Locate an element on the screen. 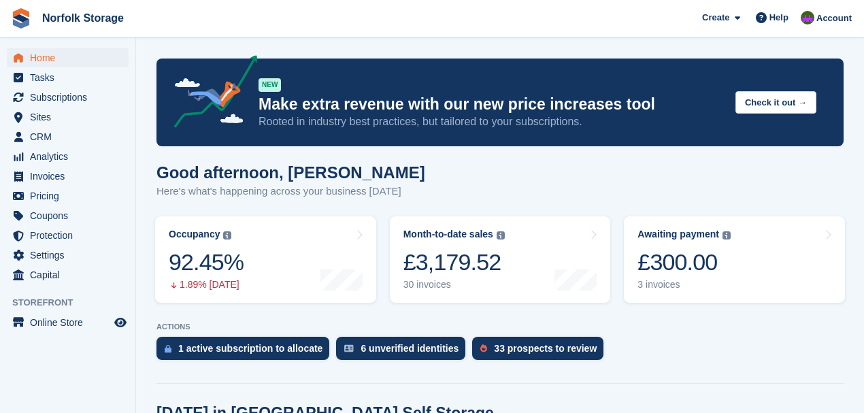 The image size is (864, 413). span: Protection is located at coordinates (71, 235).